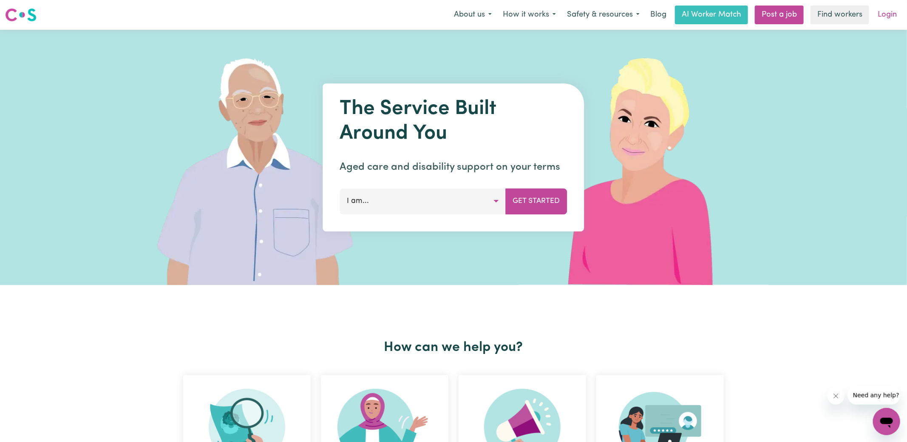  Describe the element at coordinates (658, 15) in the screenshot. I see `a: Blog` at that location.